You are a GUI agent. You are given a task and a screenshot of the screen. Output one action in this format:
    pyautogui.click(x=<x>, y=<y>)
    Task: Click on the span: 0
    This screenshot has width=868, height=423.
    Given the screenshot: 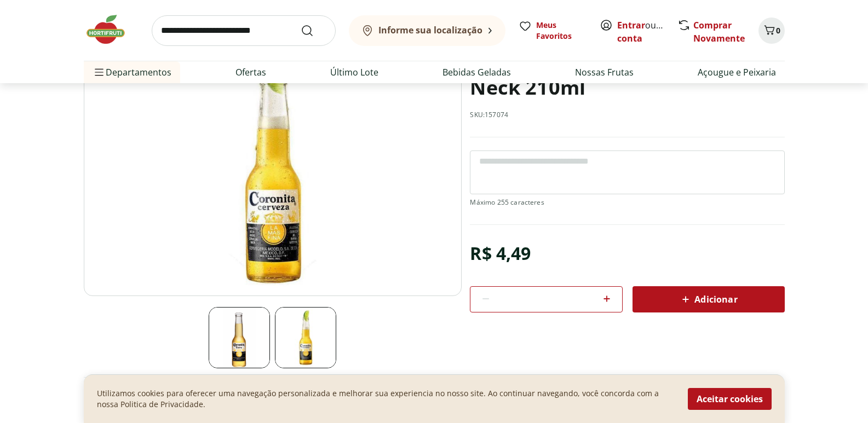 What is the action you would take?
    pyautogui.click(x=778, y=30)
    